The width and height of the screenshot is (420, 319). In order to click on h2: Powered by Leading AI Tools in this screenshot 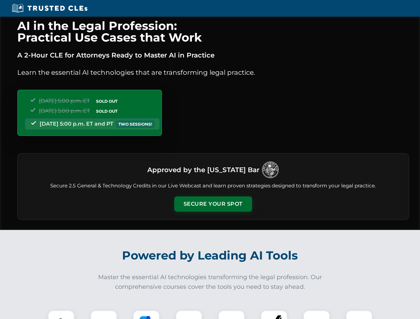, I will do `click(210, 256)`.